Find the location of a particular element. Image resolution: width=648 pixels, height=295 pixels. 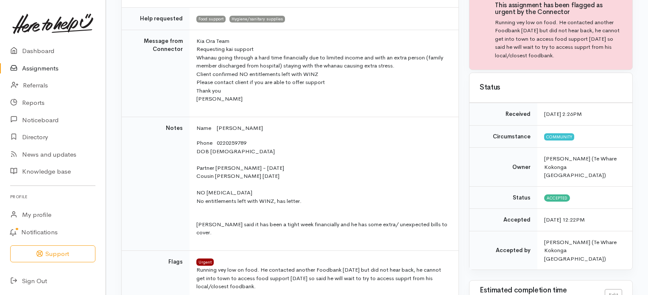

td: Message from Connector is located at coordinates (156, 73).